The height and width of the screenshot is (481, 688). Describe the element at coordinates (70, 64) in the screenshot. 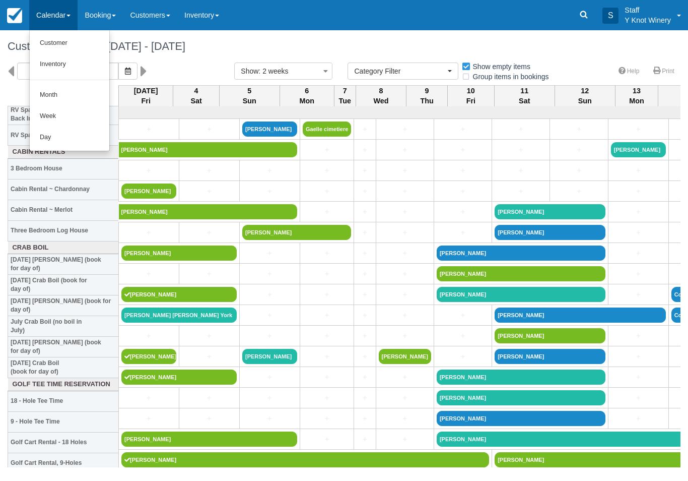

I see `a: Inventory` at that location.